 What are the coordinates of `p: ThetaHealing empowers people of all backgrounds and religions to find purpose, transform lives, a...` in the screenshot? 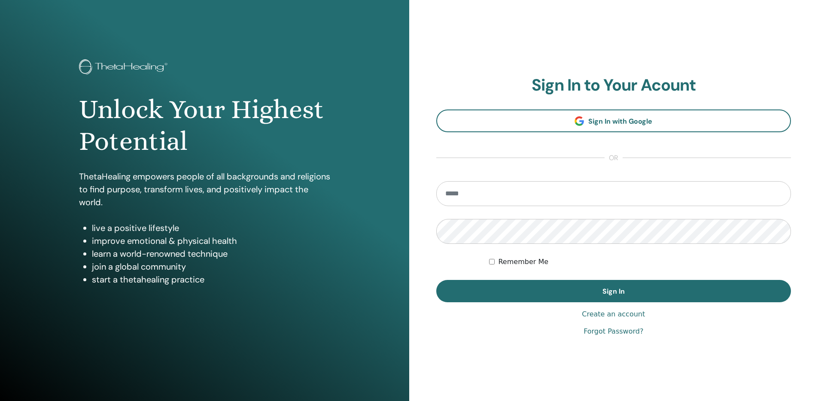 It's located at (204, 189).